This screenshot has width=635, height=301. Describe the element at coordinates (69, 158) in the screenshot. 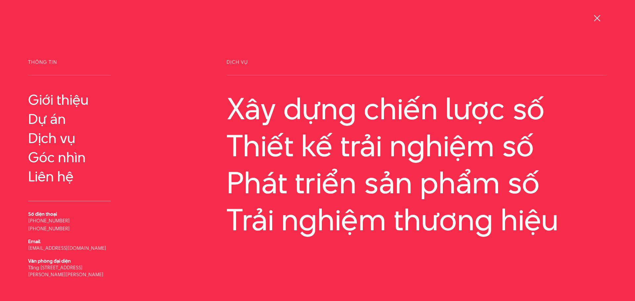

I see `a: Góc nhìn` at that location.